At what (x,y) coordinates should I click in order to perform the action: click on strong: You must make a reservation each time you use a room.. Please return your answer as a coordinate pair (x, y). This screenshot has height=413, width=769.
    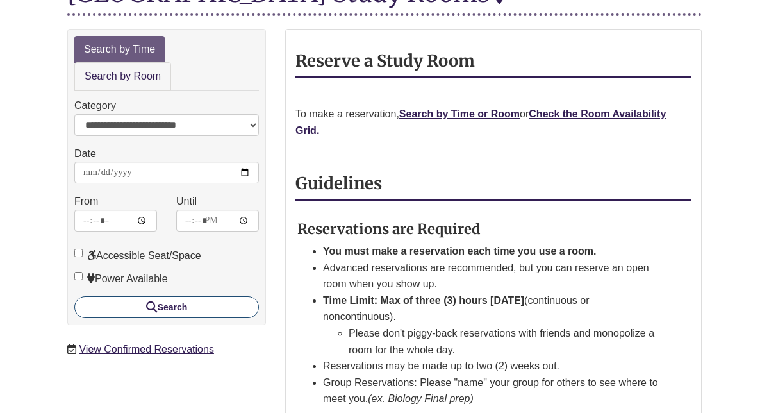
    Looking at the image, I should click on (460, 251).